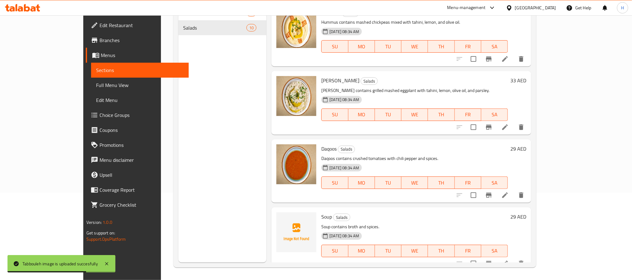 The width and height of the screenshot is (632, 280). What do you see at coordinates (140, 85) in the screenshot?
I see `a: Full Menu View` at bounding box center [140, 85].